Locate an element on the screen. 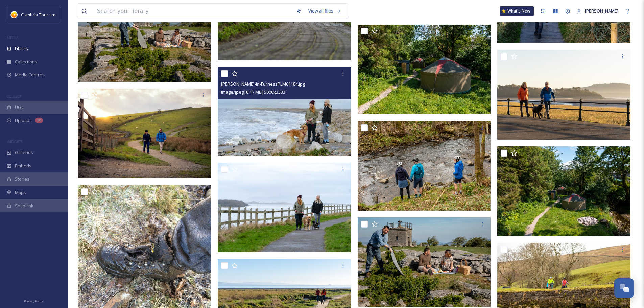  img: Hamsterley ForestIMG_0172-3.jpg is located at coordinates (425, 166).